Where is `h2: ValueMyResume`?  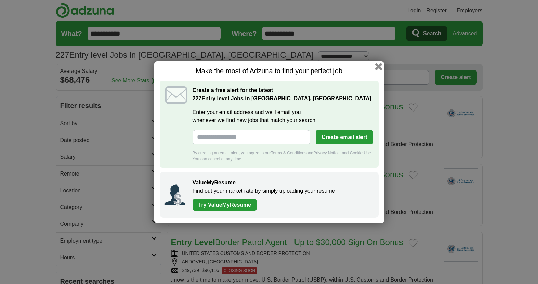
h2: ValueMyResume is located at coordinates (282, 183).